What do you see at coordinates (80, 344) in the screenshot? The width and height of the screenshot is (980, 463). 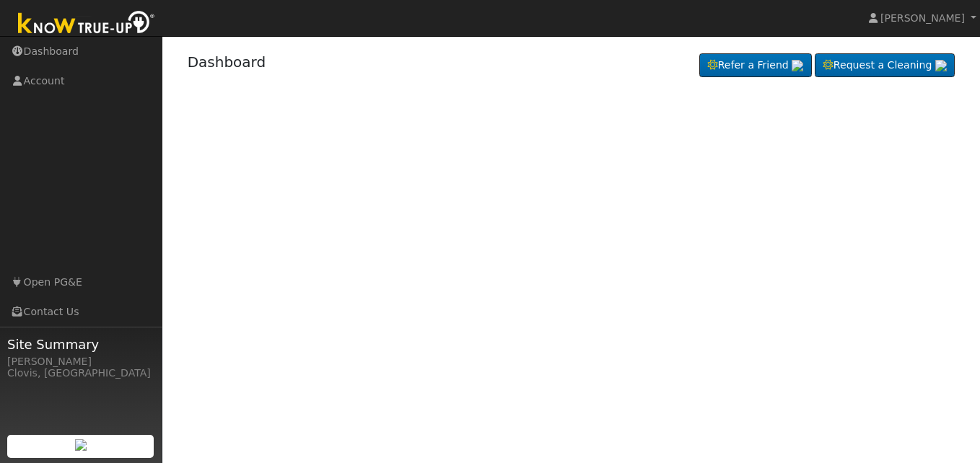 I see `span: Site Summary` at bounding box center [80, 344].